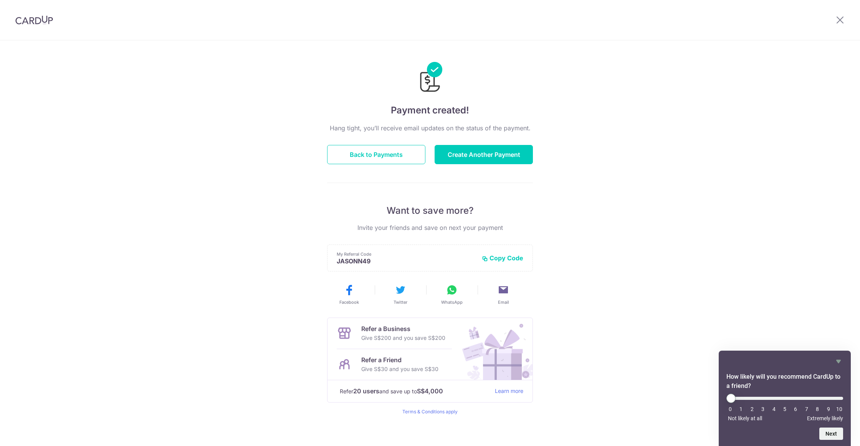 The image size is (860, 446). What do you see at coordinates (796, 409) in the screenshot?
I see `li: 6` at bounding box center [796, 409].